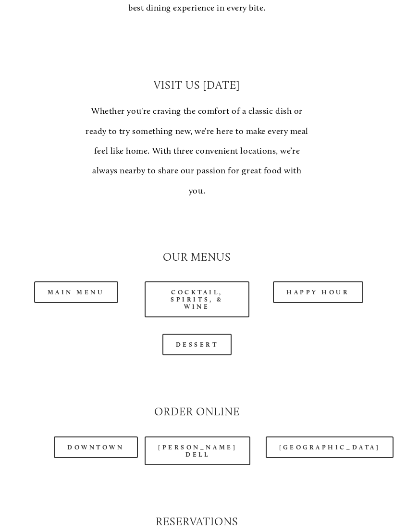 Image resolution: width=394 pixels, height=532 pixels. What do you see at coordinates (197, 344) in the screenshot?
I see `a: Dessert` at bounding box center [197, 344].